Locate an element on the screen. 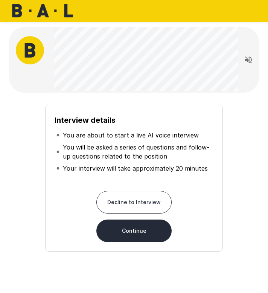 This screenshot has height=293, width=268. p: Your interview will take approximately 20 minutes is located at coordinates (135, 168).